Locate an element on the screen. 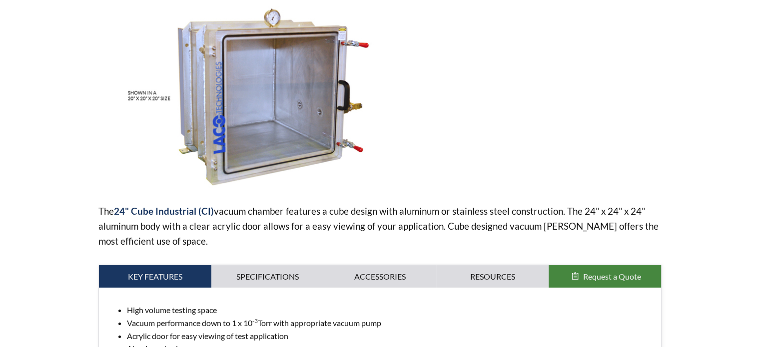 This screenshot has height=347, width=760. a: Resources is located at coordinates (492, 277).